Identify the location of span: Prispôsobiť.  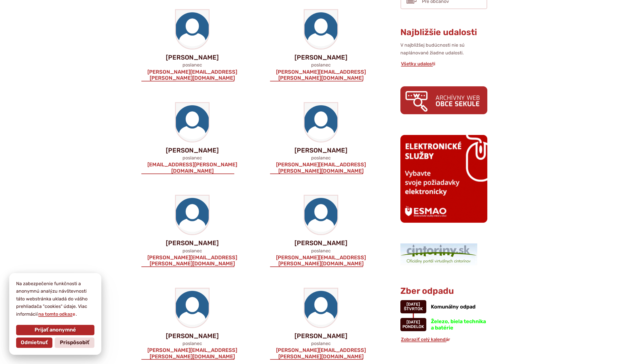
(74, 342).